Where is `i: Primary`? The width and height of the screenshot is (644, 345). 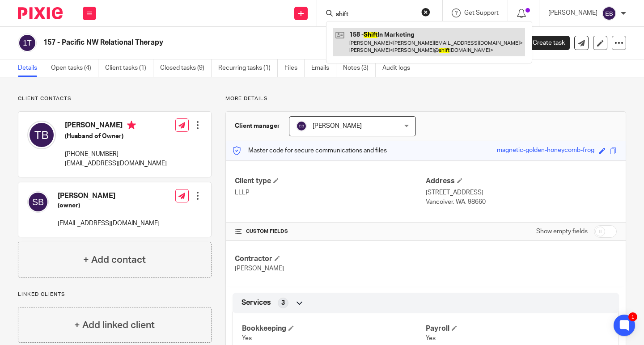
i: Primary is located at coordinates (131, 125).